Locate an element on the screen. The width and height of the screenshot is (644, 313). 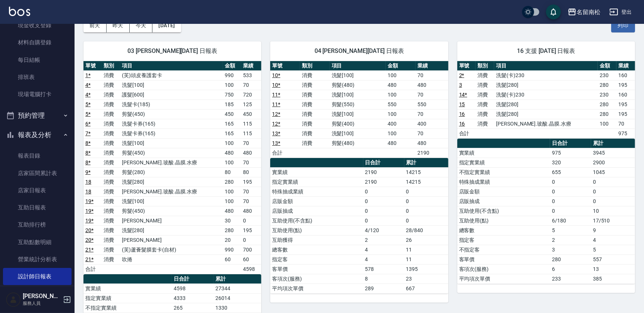
td: 洗髮卡(185) is located at coordinates (171, 104).